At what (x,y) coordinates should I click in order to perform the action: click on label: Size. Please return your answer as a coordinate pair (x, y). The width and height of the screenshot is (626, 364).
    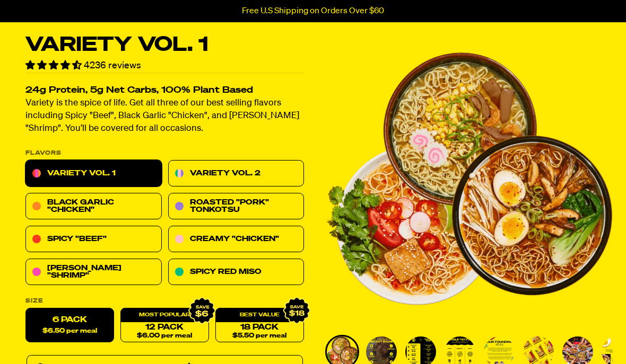
    Looking at the image, I should click on (164, 301).